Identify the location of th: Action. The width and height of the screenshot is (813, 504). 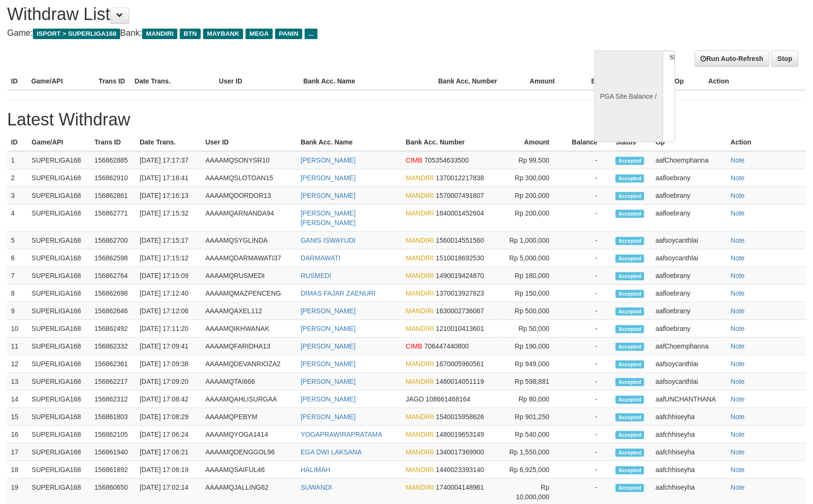
(766, 142).